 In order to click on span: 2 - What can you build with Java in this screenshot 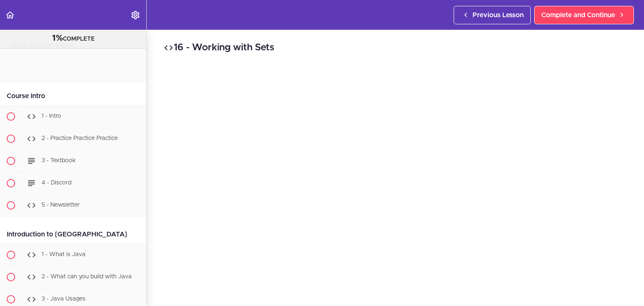, I will do `click(87, 276)`.